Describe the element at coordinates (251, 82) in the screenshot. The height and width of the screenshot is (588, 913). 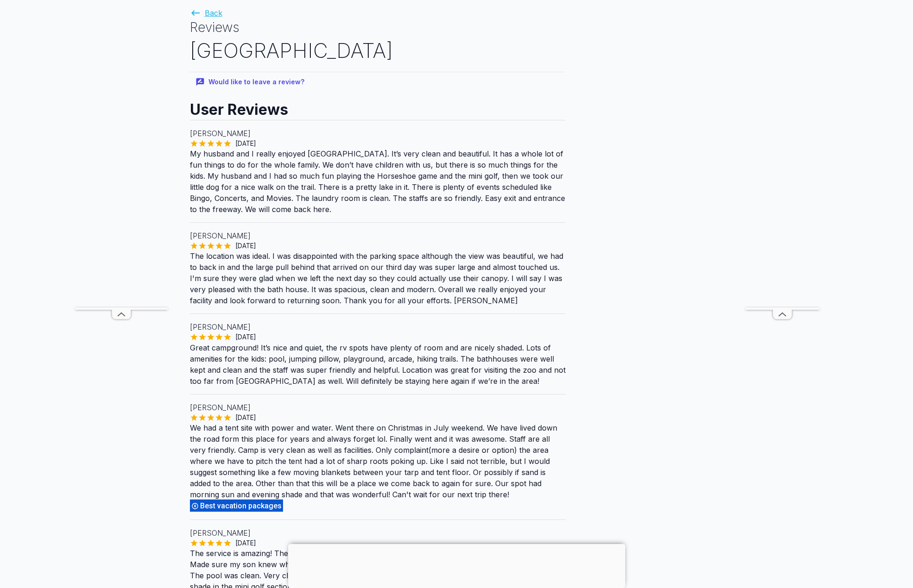
I see `button: Would like to leave a review?` at that location.